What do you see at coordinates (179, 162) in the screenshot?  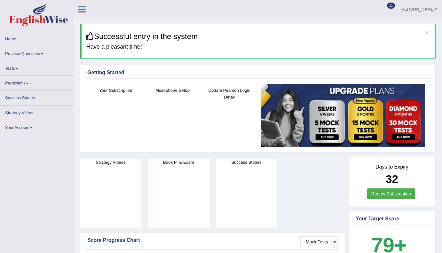 I see `h4: Book PTE Exam` at bounding box center [179, 162].